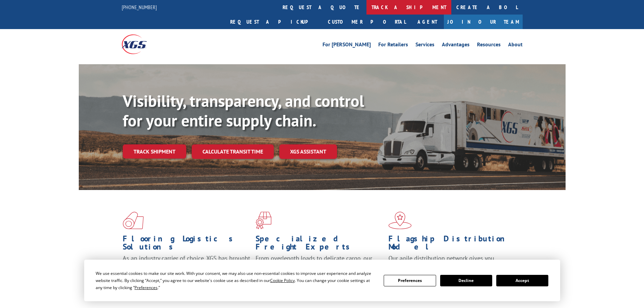 Image resolution: width=644 pixels, height=308 pixels. Describe the element at coordinates (400, 220) in the screenshot. I see `img: xgs-icon-flagship-distribution-model-red` at that location.